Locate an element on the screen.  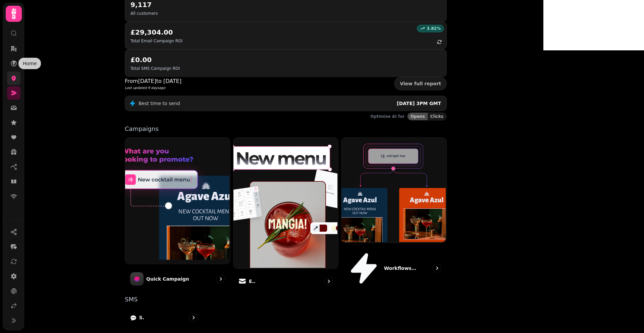
h2: £0.00 is located at coordinates (155, 60).